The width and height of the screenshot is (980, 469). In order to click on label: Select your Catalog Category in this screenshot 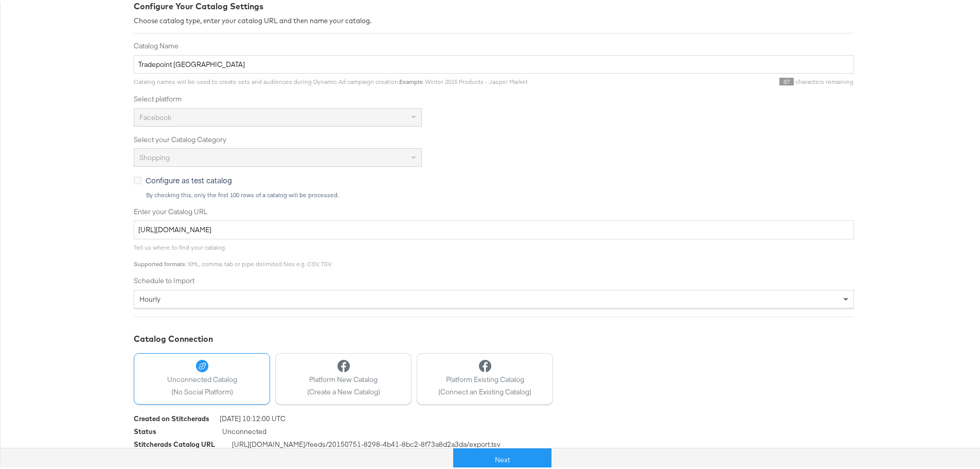, I will do `click(494, 137)`.